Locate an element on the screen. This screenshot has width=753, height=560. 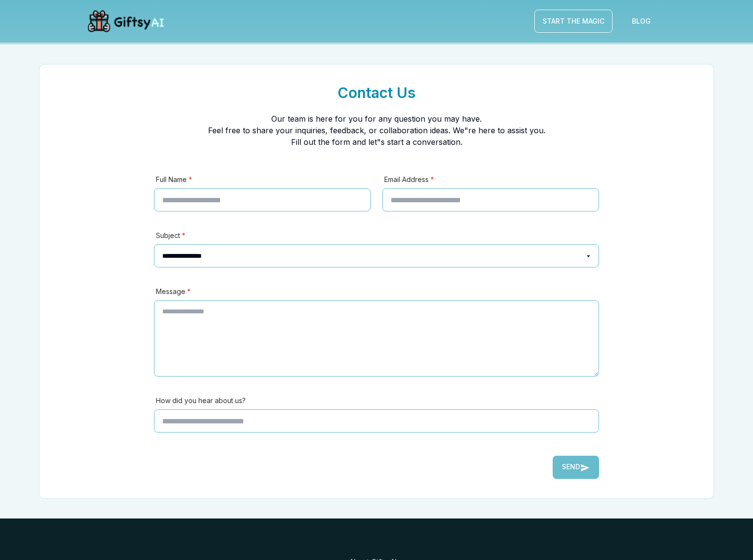
p: Our team is here for you for any question you may have. is located at coordinates (376, 119).